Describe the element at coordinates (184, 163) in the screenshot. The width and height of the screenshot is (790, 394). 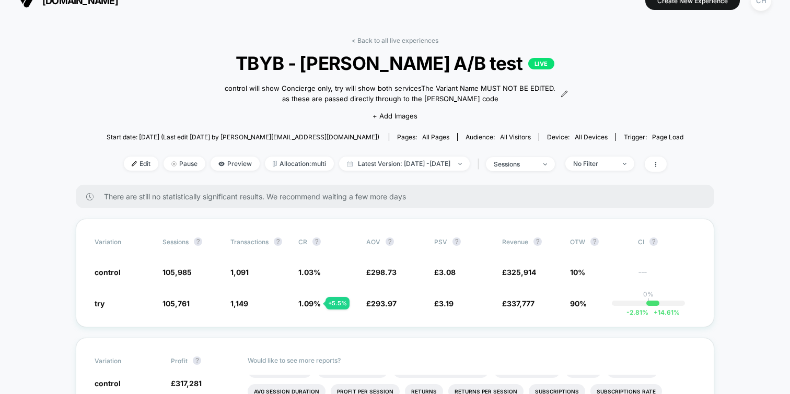
I see `span: Pause` at that location.